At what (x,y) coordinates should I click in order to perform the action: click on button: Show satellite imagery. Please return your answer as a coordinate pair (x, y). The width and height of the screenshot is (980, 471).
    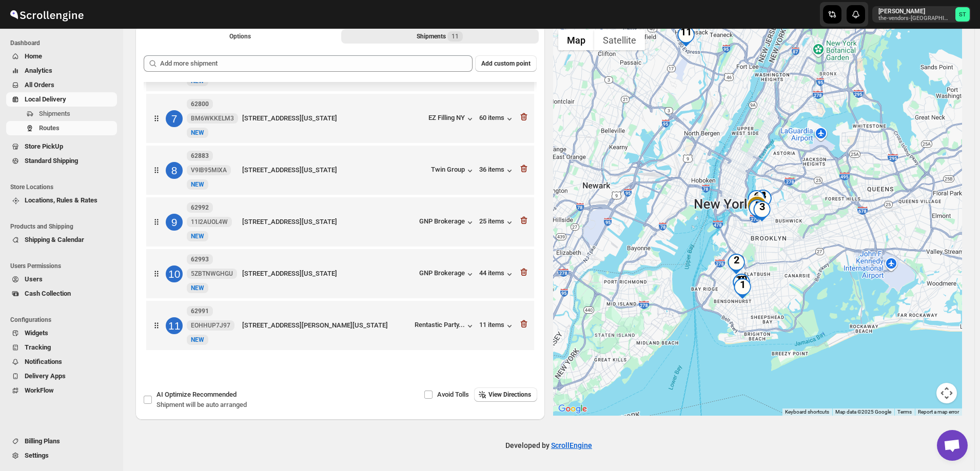
    Looking at the image, I should click on (619, 40).